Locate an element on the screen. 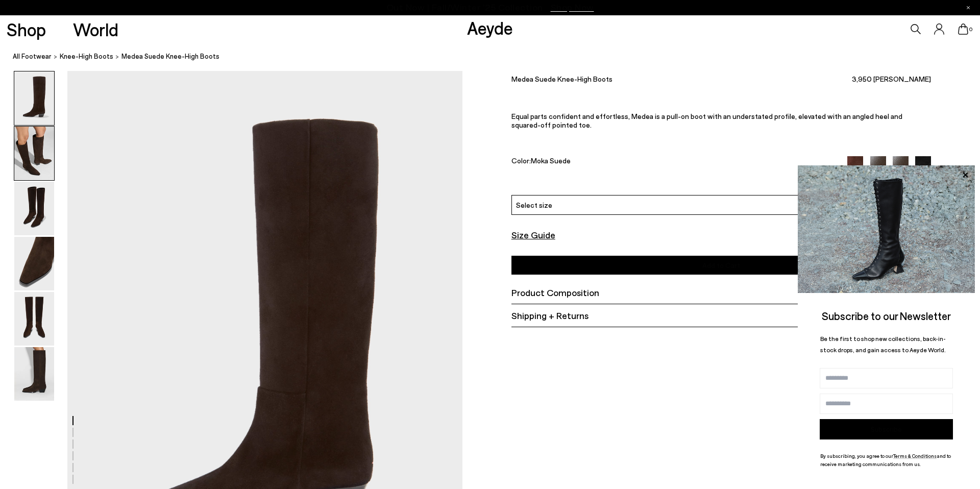  font: Equal parts confident and effortless, Medea is a pull-on boot with an understated profile, elevat... is located at coordinates (707, 120).